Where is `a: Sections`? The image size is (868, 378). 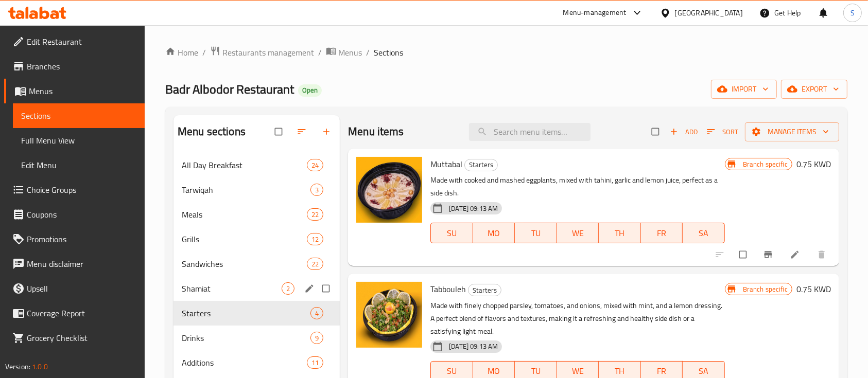
a: Sections is located at coordinates (79, 116).